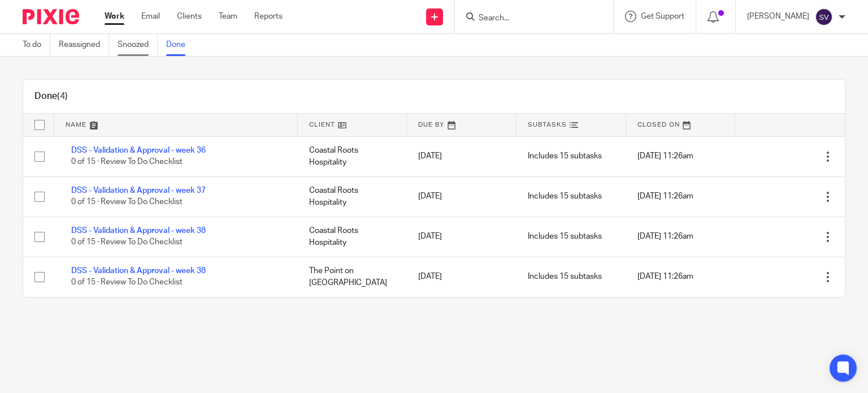  I want to click on span: Get Support, so click(662, 16).